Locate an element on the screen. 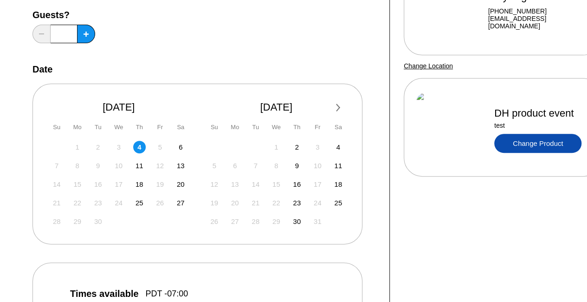  div: Not available Monday, October 27th, 2025 is located at coordinates (235, 221).